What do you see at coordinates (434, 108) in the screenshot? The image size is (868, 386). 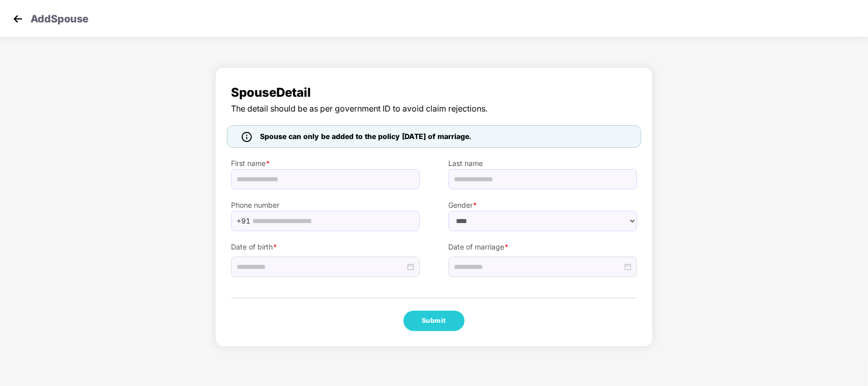 I see `span: The detail should be as per government ID to avoid claim rejections.` at bounding box center [434, 108].